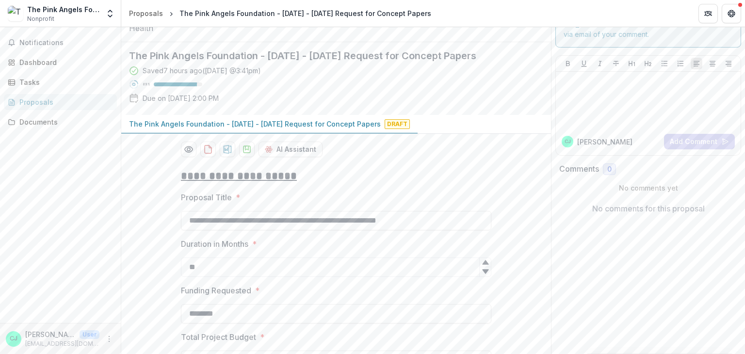  I want to click on button: Get Help, so click(731, 14).